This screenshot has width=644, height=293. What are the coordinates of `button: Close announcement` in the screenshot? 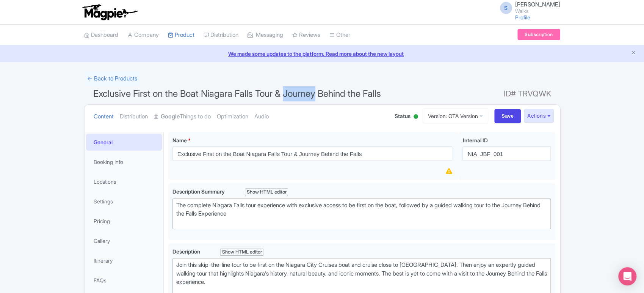 It's located at (633, 53).